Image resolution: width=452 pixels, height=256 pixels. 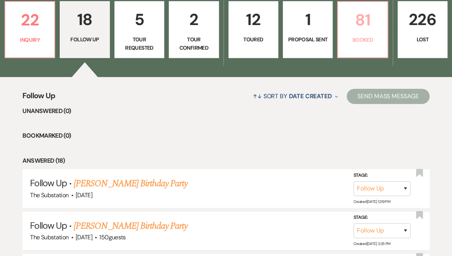 What do you see at coordinates (193, 19) in the screenshot?
I see `p: 2` at bounding box center [193, 19].